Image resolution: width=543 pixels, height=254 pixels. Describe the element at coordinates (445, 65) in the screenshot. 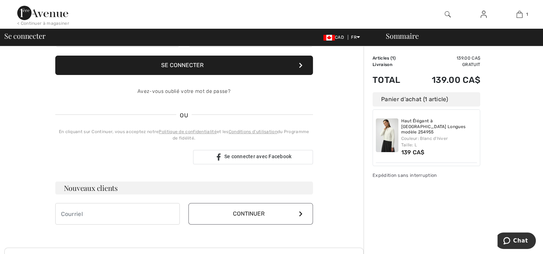

I see `td: Gratuit` at that location.